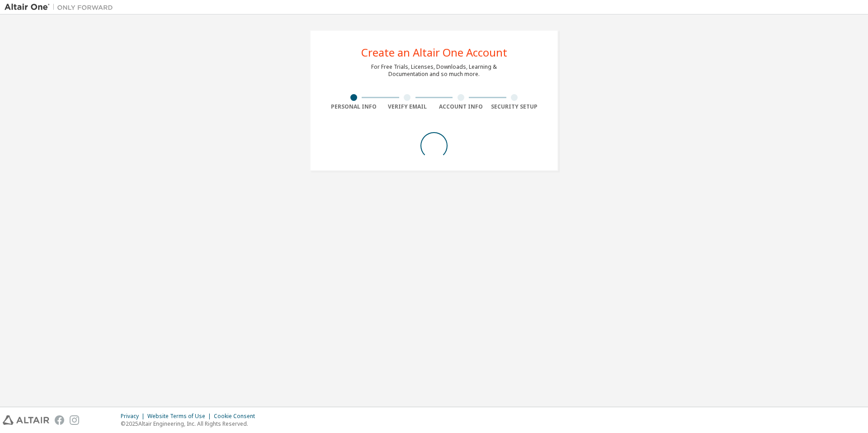  Describe the element at coordinates (237, 416) in the screenshot. I see `div: Cookie Consent` at that location.